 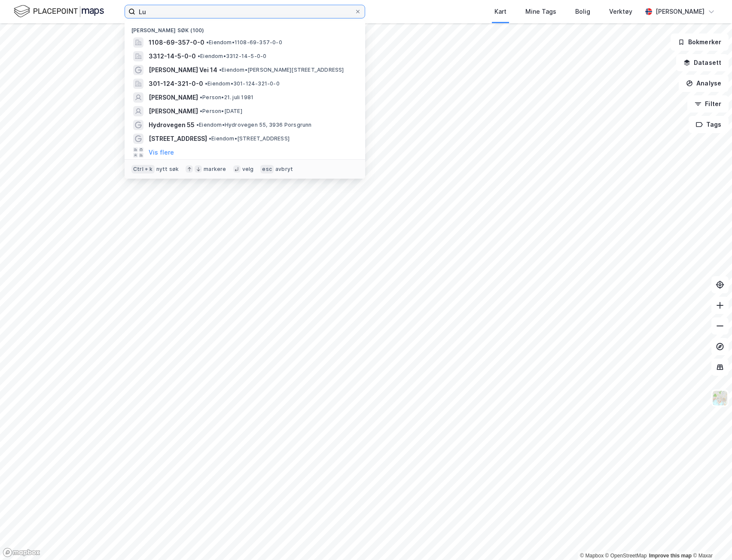 What do you see at coordinates (720, 398) in the screenshot?
I see `img: Z` at bounding box center [720, 398].